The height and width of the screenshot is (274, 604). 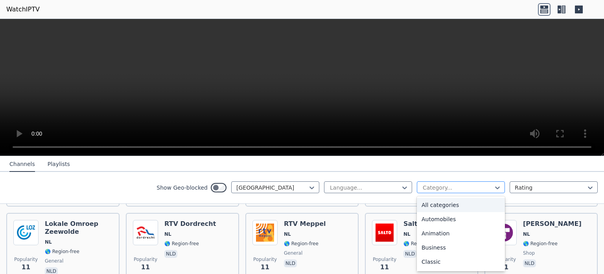 I want to click on div: Animation, so click(x=461, y=233).